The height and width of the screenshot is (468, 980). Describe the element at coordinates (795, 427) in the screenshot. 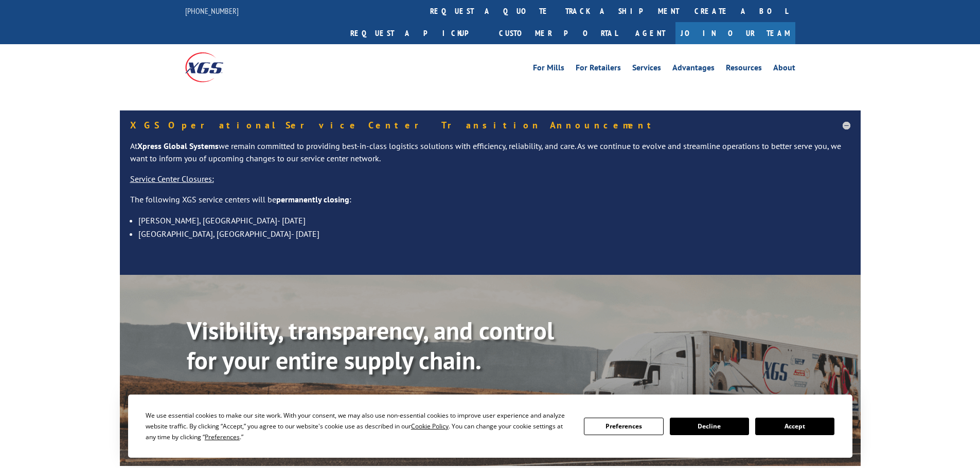

I see `button: Accept` at that location.